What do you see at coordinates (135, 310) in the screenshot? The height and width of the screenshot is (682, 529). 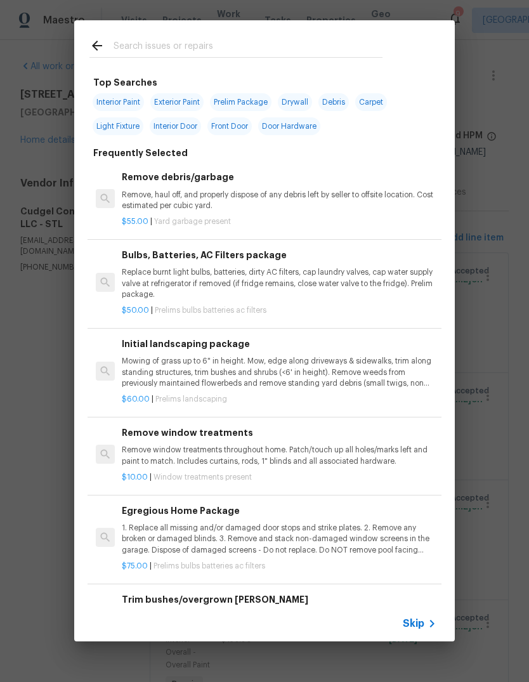 I see `span: $50.00` at bounding box center [135, 310].